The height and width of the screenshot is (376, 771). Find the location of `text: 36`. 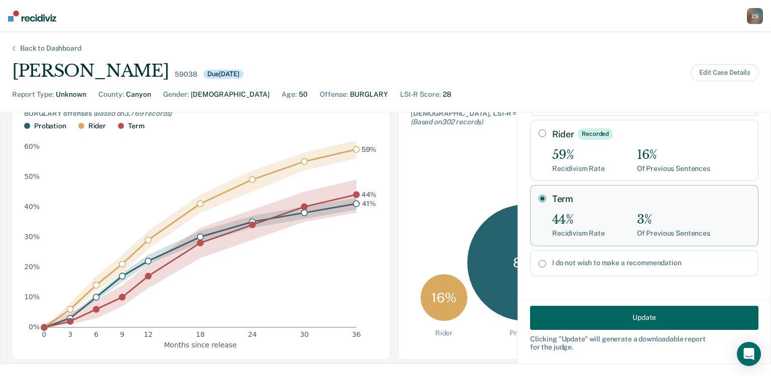

text: 36 is located at coordinates (356, 335).